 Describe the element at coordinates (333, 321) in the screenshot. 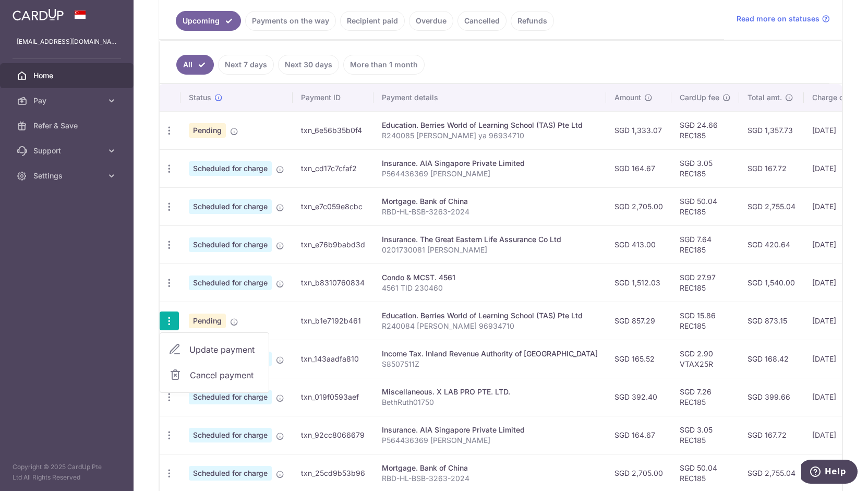

I see `td: txn_b1e7192b461` at that location.